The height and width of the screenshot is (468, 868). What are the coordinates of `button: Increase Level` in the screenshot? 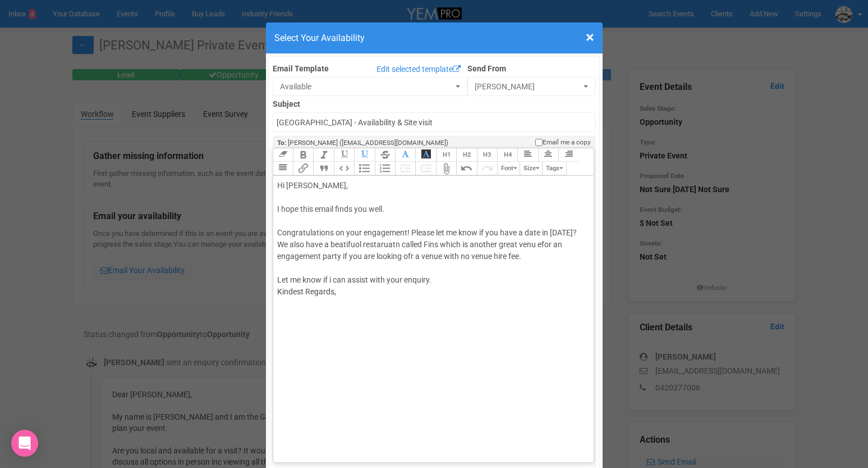 It's located at (426, 168).